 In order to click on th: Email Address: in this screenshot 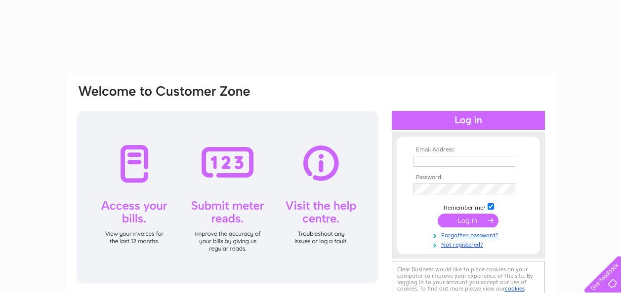, I will do `click(468, 150)`.